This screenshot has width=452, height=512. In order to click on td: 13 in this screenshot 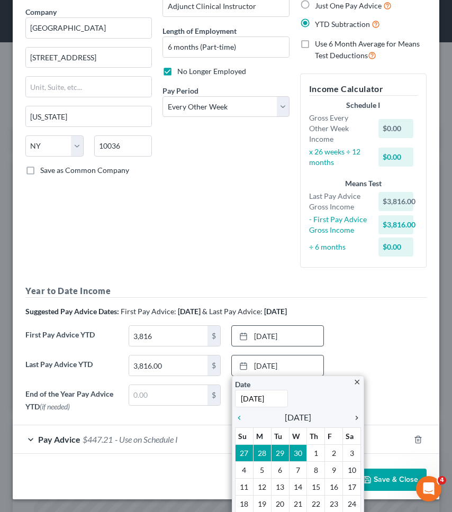, I will do `click(280, 487)`.